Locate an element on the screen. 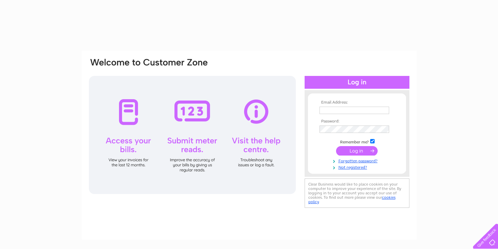 This screenshot has height=249, width=498. a: Not registered? is located at coordinates (357, 167).